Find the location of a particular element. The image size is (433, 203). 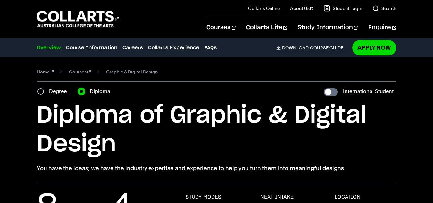

a: Enquire is located at coordinates (382, 28).